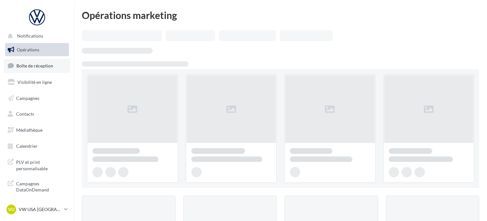 Image resolution: width=487 pixels, height=221 pixels. What do you see at coordinates (41, 186) in the screenshot?
I see `span: Campagnes DataOnDemand` at bounding box center [41, 186].